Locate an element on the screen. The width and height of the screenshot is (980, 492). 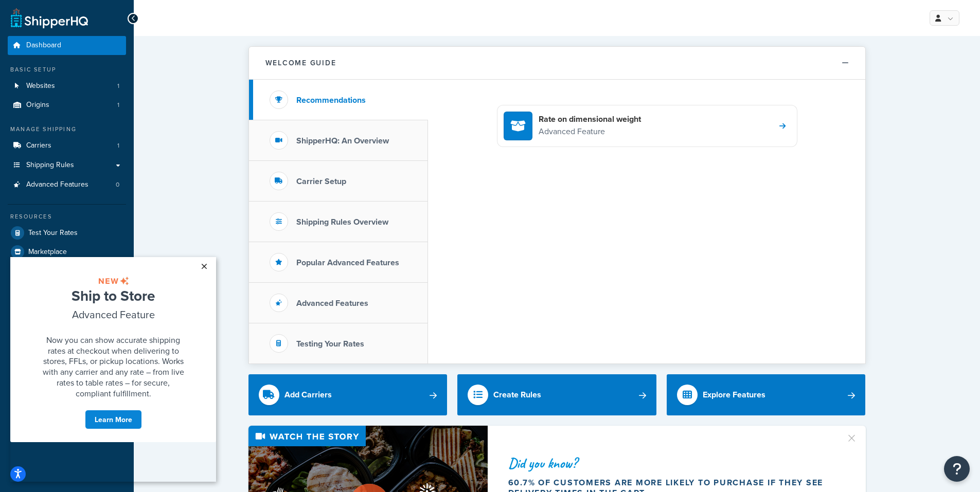
span: Websites is located at coordinates (41, 86).